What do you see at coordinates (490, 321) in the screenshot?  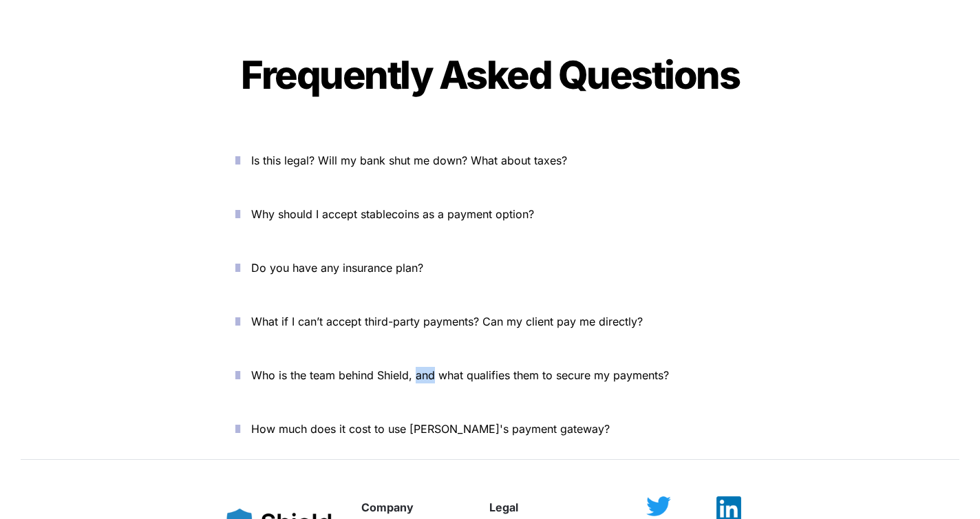 I see `button: What if I can’t accept third-party payments? Can my client pay me directly?` at bounding box center [490, 321].